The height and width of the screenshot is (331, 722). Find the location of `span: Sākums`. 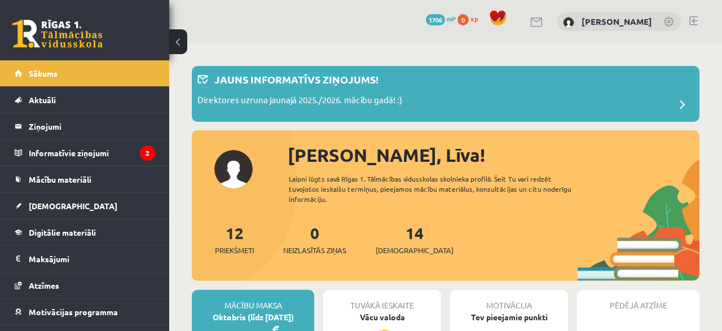

span: Sākums is located at coordinates (43, 73).